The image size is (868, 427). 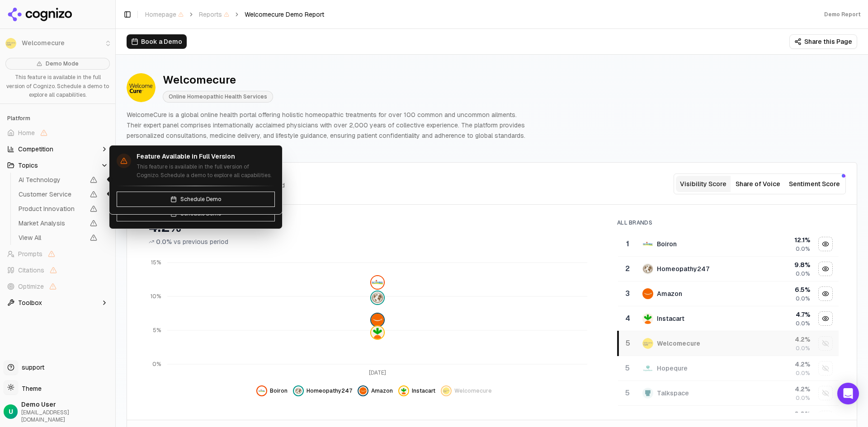 I want to click on span: Product Innovation, so click(x=52, y=209).